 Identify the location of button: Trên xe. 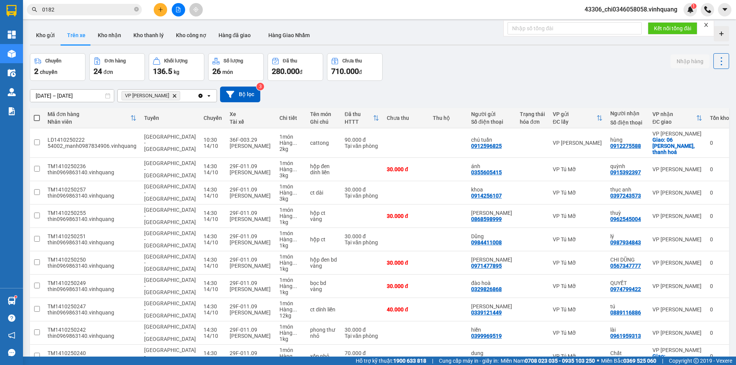
(76, 35).